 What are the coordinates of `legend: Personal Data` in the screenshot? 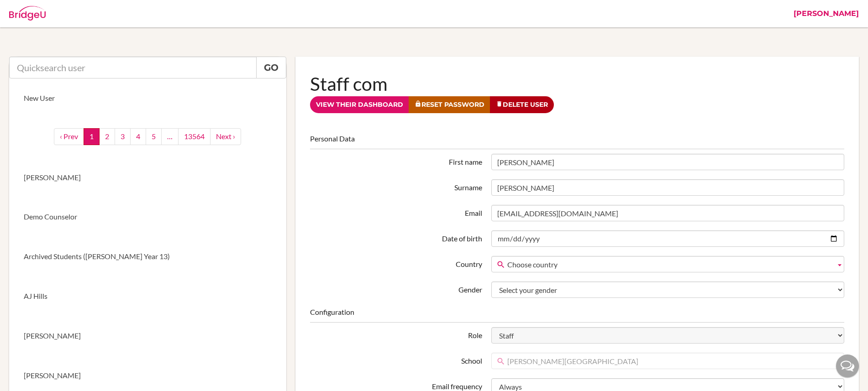 It's located at (578, 142).